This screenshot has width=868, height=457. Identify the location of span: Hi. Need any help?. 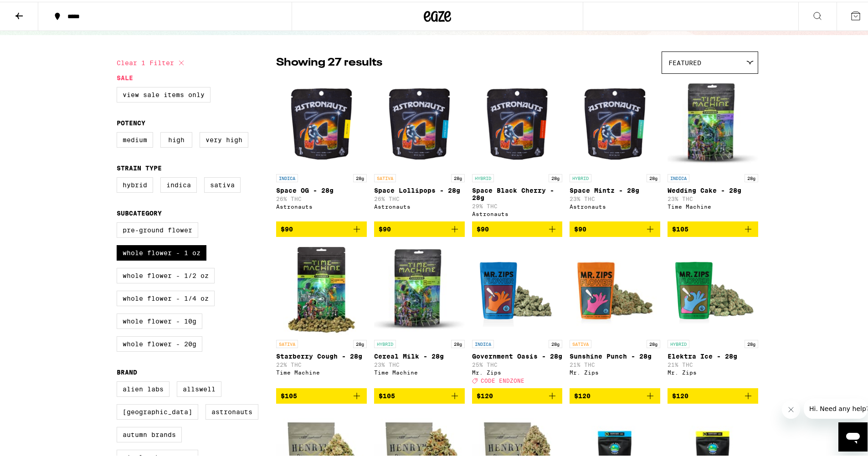
(35, 10).